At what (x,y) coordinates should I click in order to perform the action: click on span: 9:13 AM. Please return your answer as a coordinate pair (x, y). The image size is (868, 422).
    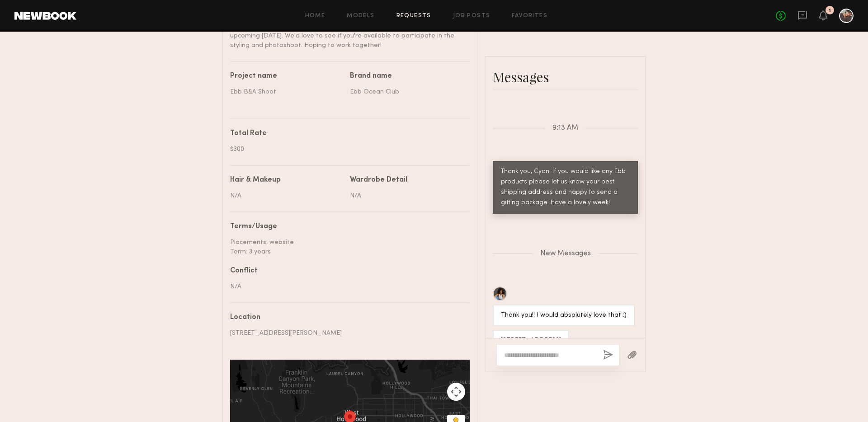
    Looking at the image, I should click on (565, 128).